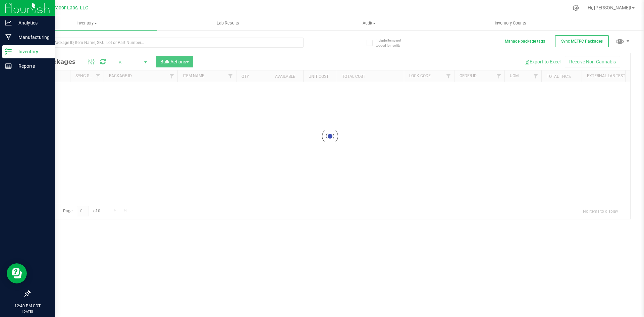 This screenshot has width=644, height=317. Describe the element at coordinates (27, 306) in the screenshot. I see `p: 12:40 PM CDT` at that location.